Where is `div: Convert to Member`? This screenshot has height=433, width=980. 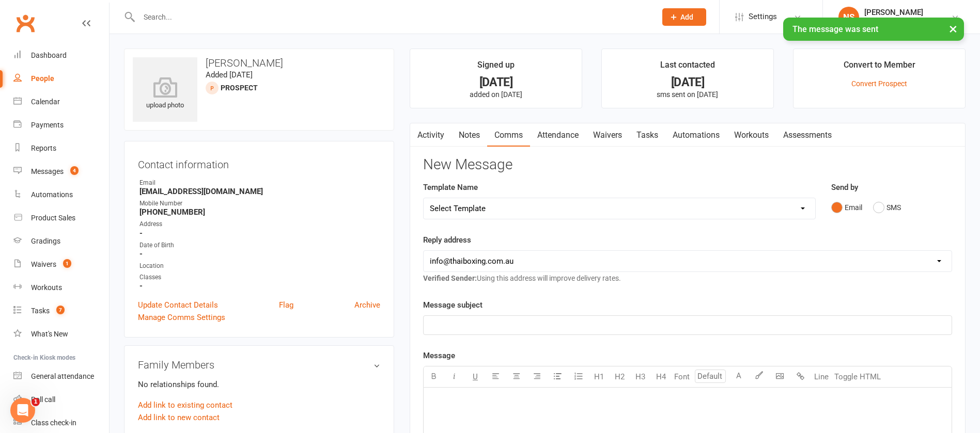
div: Convert to Member is located at coordinates (879, 68).